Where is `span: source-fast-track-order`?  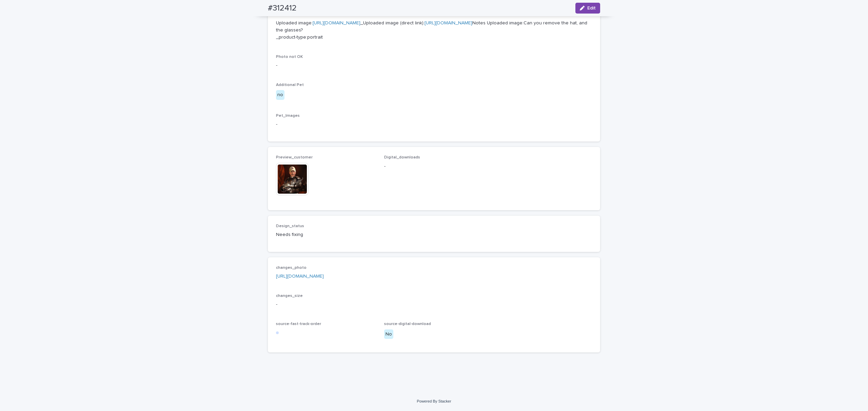
span: source-fast-track-order is located at coordinates (298, 324).